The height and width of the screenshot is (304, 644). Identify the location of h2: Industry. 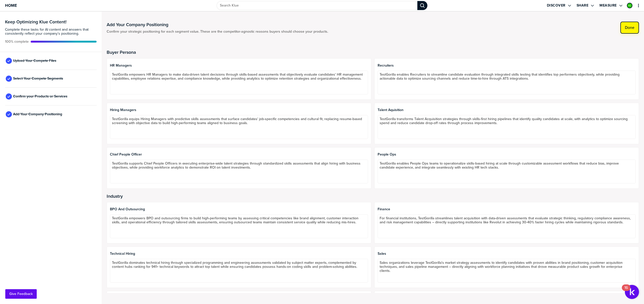
(373, 196).